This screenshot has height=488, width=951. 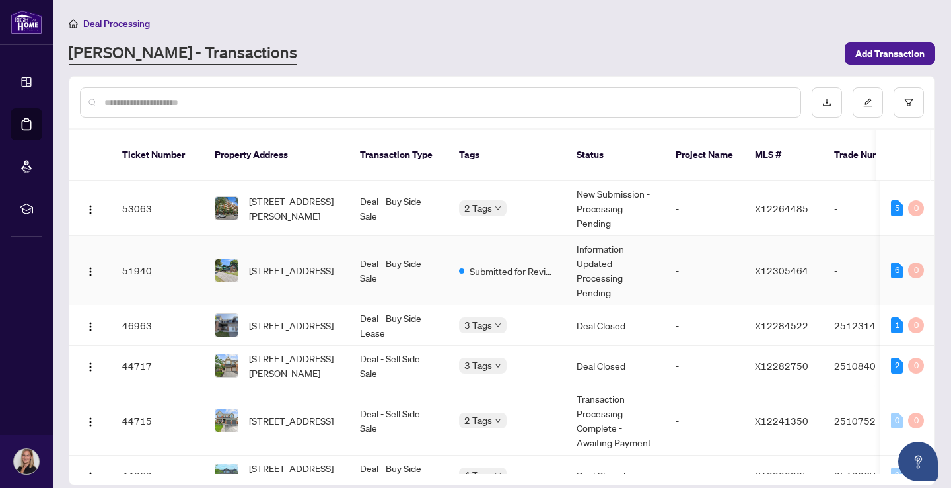 I want to click on div: 5, so click(x=897, y=208).